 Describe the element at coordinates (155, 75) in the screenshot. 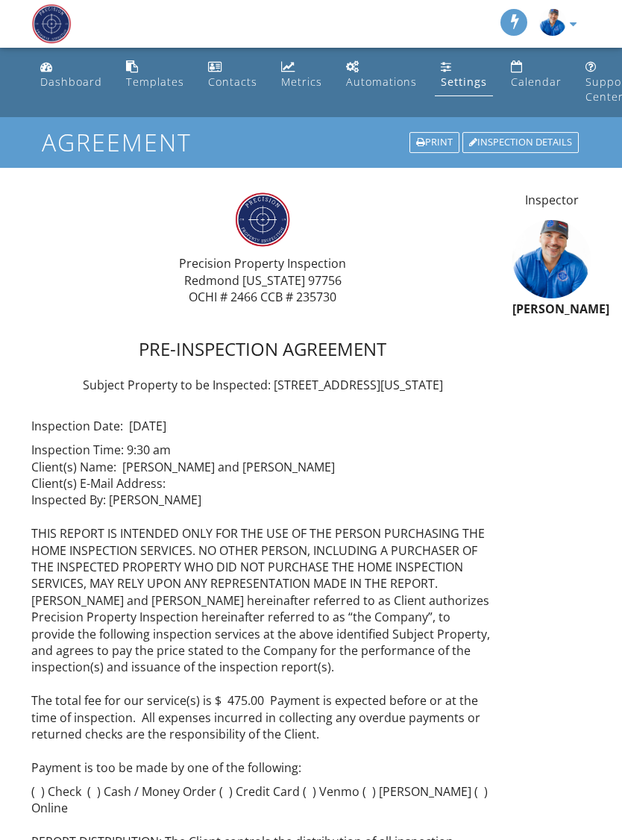

I see `a: Templates` at that location.